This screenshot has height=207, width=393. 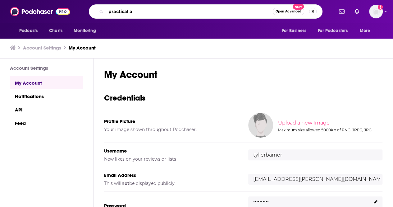 I want to click on svg: Add a profile image, so click(x=380, y=7).